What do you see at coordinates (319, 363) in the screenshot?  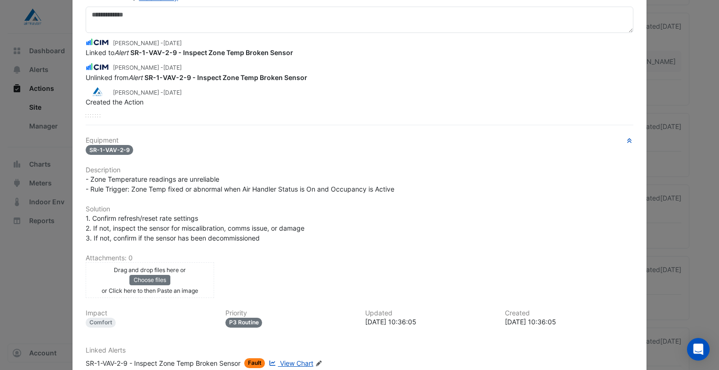 I see `fa-icon: Edit Linked Alerts` at bounding box center [319, 363].